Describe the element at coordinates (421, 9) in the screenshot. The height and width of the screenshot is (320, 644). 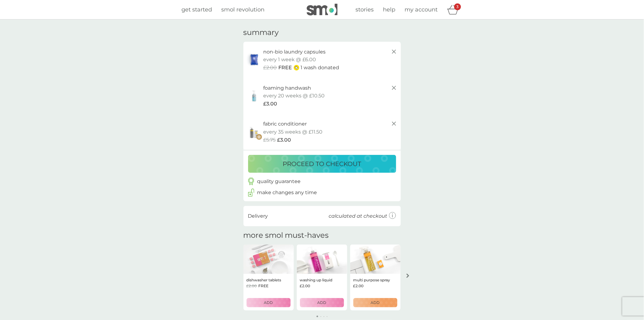
I see `a: my account` at that location.